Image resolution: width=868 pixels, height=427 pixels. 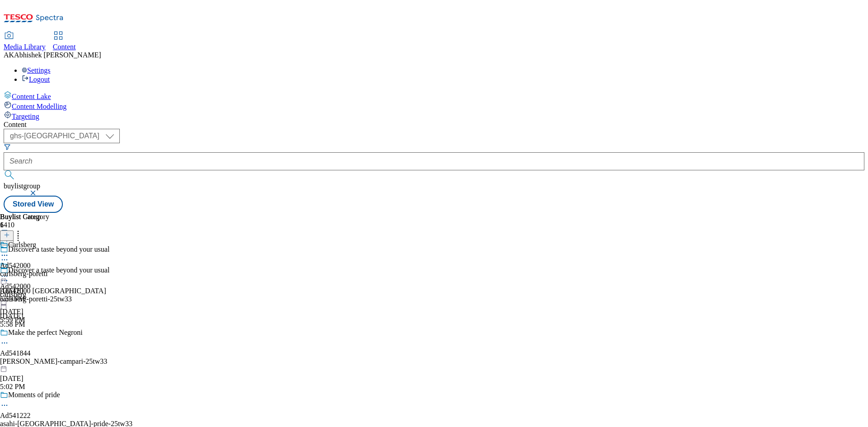 I want to click on a: Settings, so click(x=36, y=70).